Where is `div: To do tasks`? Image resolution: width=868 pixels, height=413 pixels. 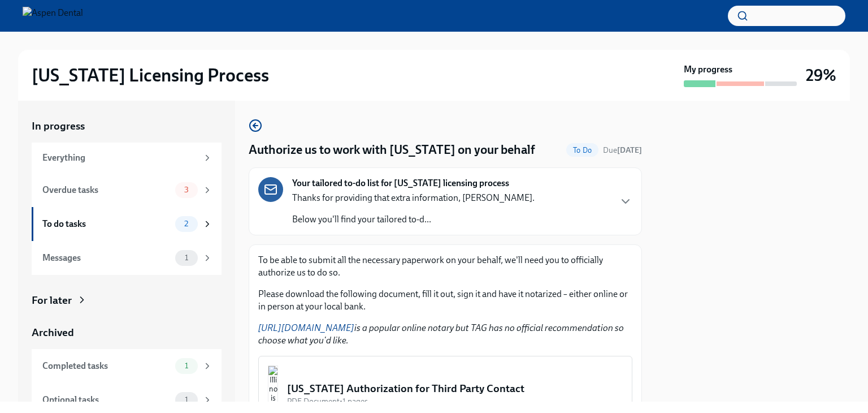 div: To do tasks is located at coordinates (106, 224).